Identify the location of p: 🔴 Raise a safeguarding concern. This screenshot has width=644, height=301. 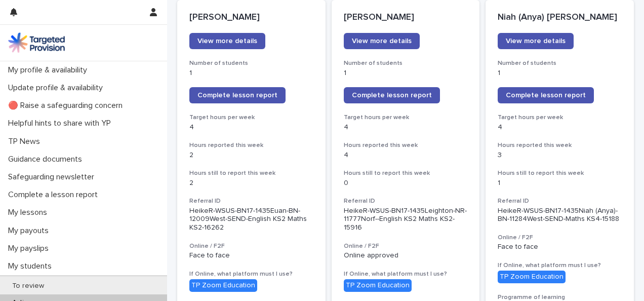
(67, 105).